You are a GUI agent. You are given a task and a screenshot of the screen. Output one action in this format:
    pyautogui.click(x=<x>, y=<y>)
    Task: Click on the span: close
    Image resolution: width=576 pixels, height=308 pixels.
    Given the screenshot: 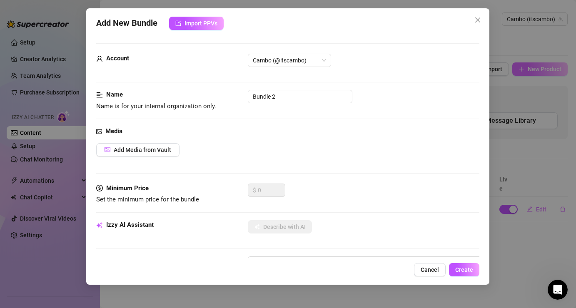 What is the action you would take?
    pyautogui.click(x=478, y=20)
    